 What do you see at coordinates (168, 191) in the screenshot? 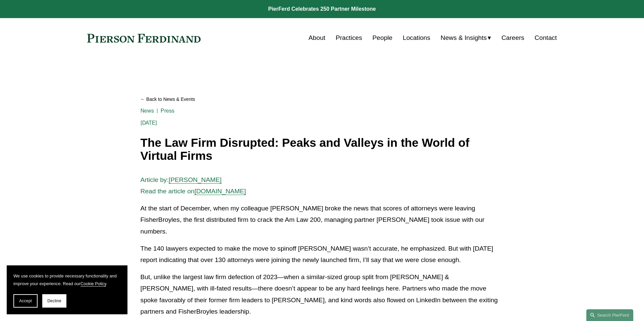
I see `span: Read the article on` at bounding box center [168, 191].